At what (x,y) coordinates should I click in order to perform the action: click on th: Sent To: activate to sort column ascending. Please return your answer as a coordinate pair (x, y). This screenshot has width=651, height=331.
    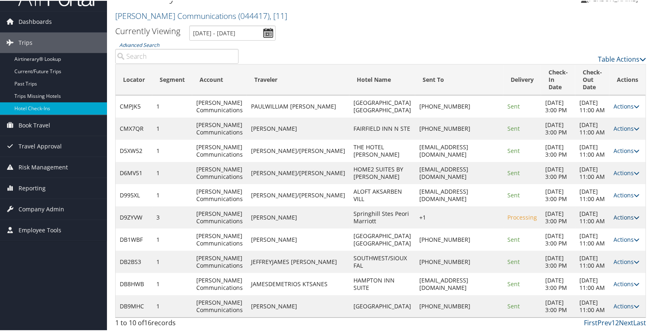
    Looking at the image, I should click on (459, 79).